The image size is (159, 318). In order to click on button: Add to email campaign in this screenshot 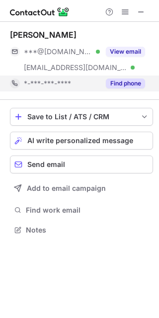, I will do `click(81, 188)`.